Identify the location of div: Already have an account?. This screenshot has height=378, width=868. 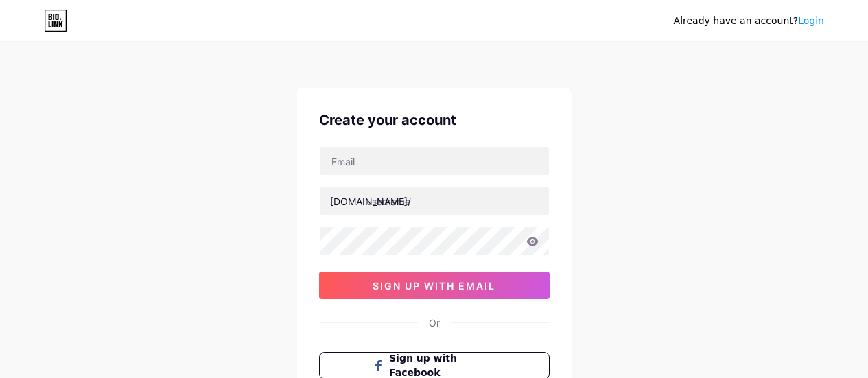
(749, 21).